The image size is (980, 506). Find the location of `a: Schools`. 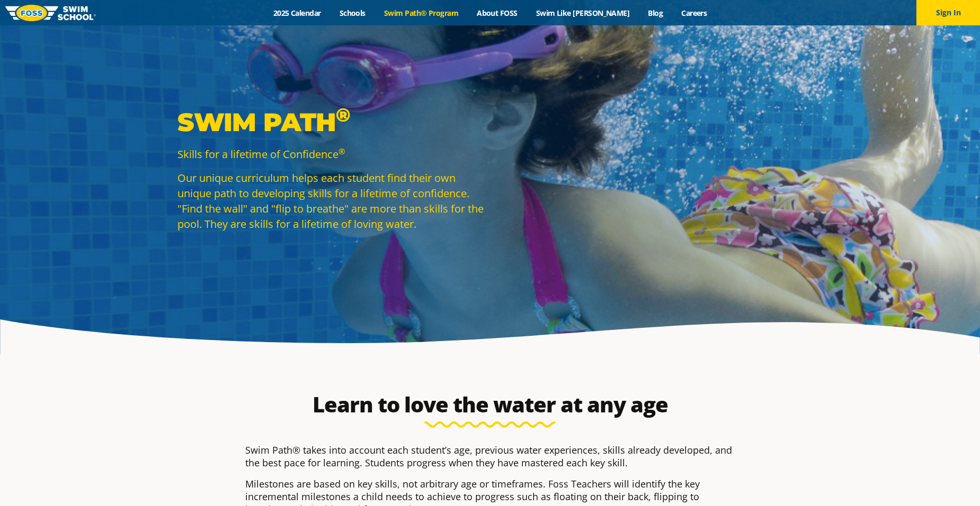

a: Schools is located at coordinates (352, 13).